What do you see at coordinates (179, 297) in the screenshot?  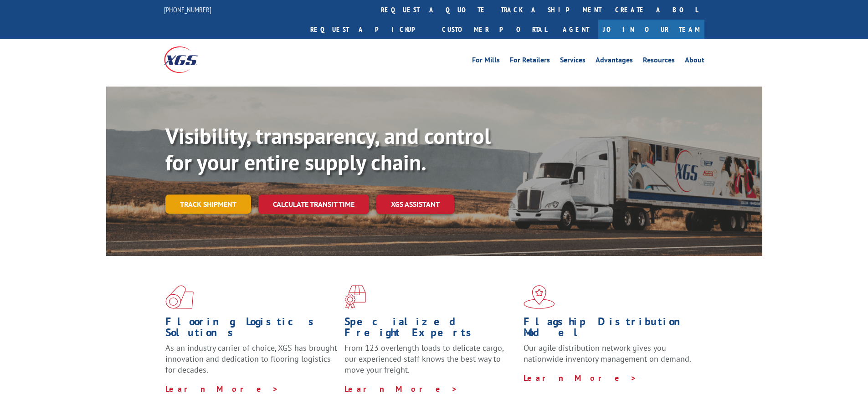 I see `img: xgs-icon-total-supply-chain-intelligence-red` at bounding box center [179, 297].